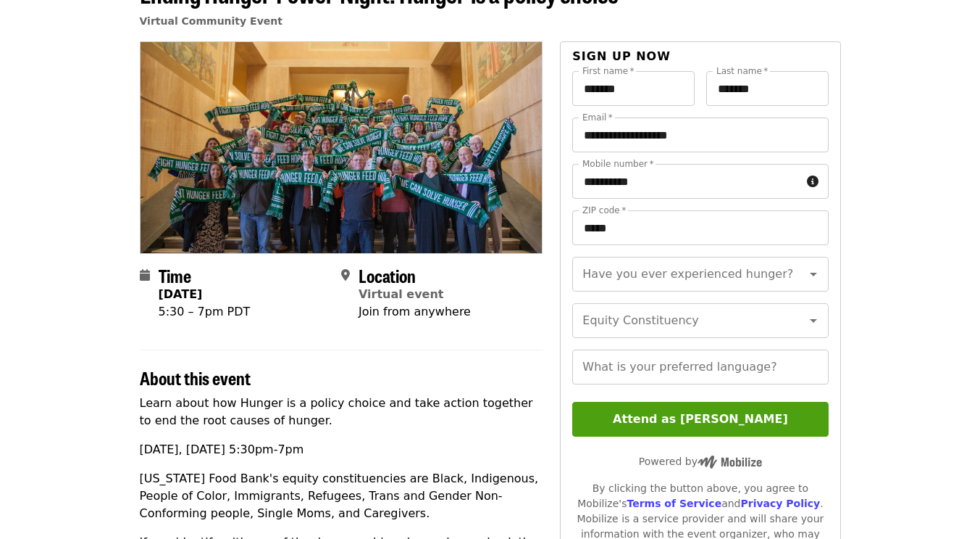 Image resolution: width=980 pixels, height=539 pixels. Describe the element at coordinates (622, 56) in the screenshot. I see `span: Sign up now` at that location.